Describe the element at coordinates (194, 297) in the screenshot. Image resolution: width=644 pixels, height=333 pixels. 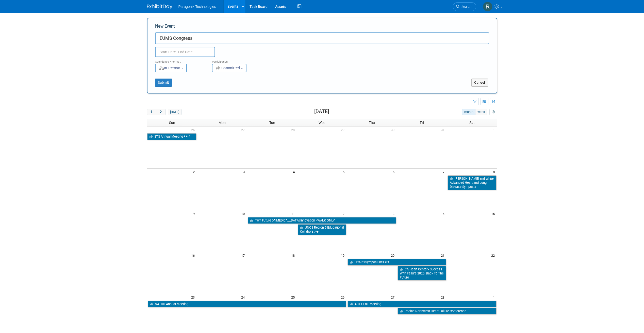
I see `span: 23` at that location.